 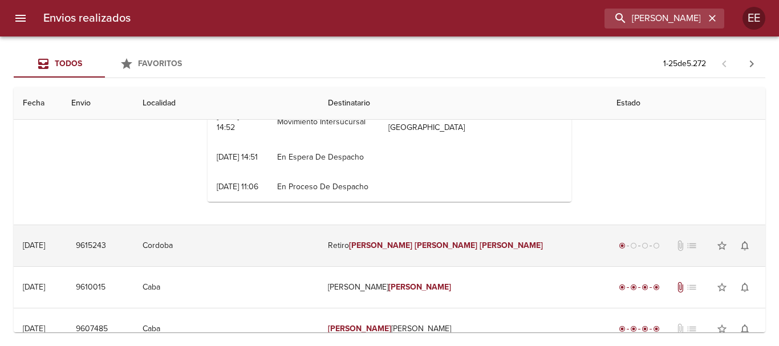 I want to click on th: Destinatario, so click(x=463, y=103).